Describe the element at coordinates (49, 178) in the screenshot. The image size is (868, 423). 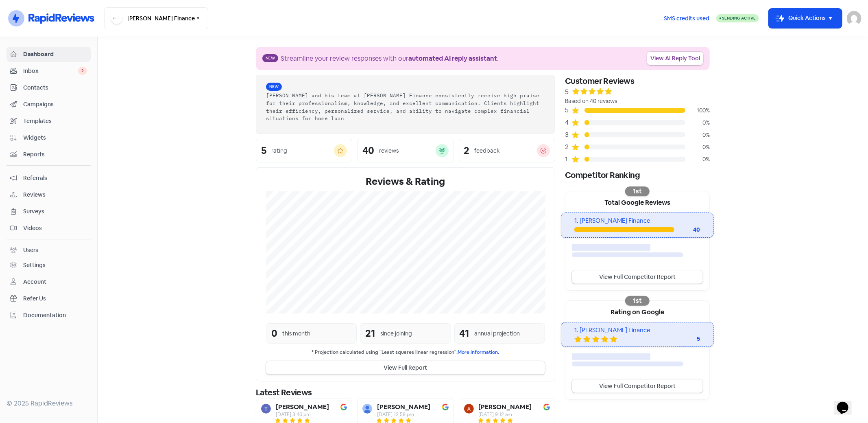
I see `a: Referrals` at that location.